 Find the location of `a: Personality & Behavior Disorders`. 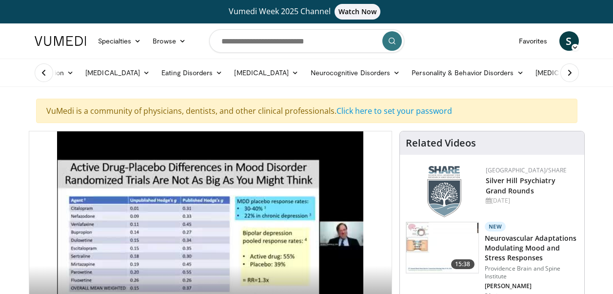

a: Personality & Behavior Disorders is located at coordinates (467, 73).